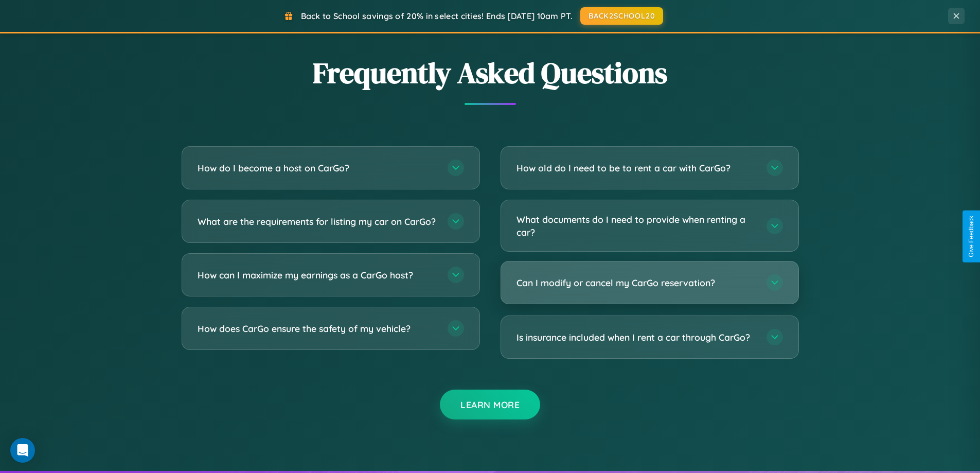 Image resolution: width=980 pixels, height=473 pixels. Describe the element at coordinates (490, 72) in the screenshot. I see `h2: Frequently Asked Questions` at that location.